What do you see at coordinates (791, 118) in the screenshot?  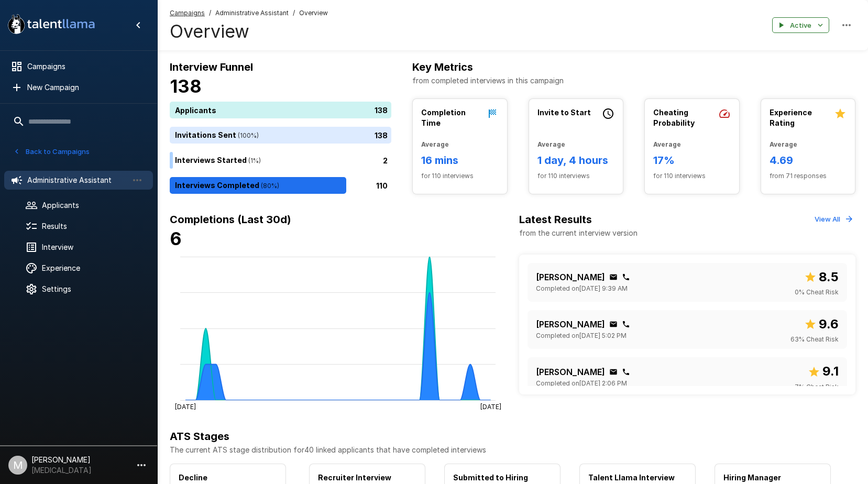 I see `b: Experience Rating` at bounding box center [791, 118].